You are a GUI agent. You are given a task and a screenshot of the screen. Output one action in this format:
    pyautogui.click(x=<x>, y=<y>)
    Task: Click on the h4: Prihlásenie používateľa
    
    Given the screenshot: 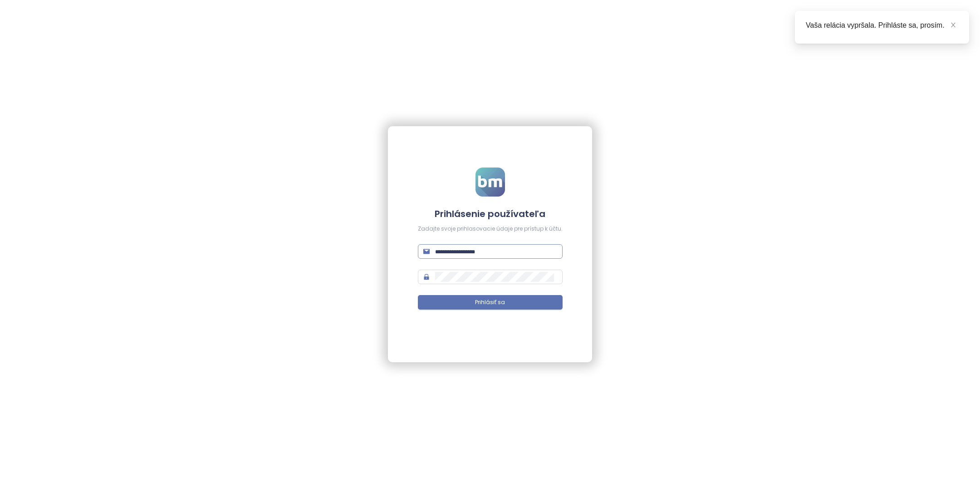 What is the action you would take?
    pyautogui.click(x=490, y=214)
    